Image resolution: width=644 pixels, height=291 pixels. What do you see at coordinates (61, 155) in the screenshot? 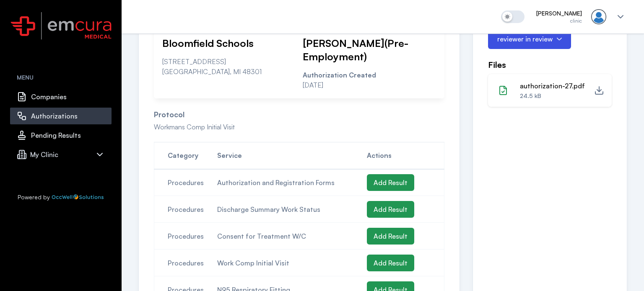
I see `button: My Clinic` at bounding box center [61, 155].